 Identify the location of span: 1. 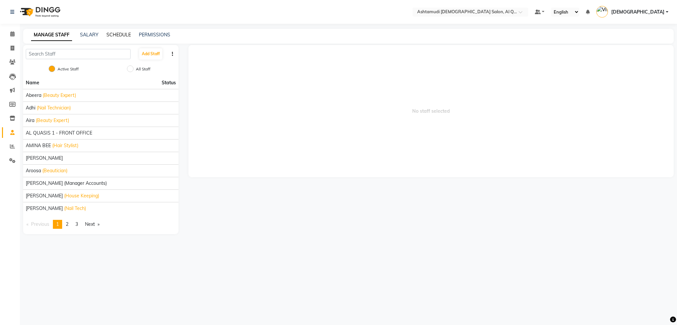
(58, 224).